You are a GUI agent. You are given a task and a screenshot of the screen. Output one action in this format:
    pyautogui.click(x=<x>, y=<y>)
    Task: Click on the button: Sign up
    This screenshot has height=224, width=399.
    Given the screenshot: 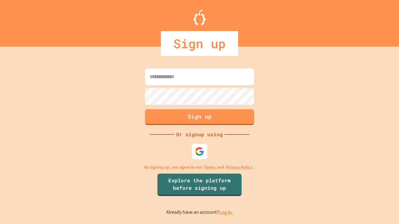 What is the action you would take?
    pyautogui.click(x=199, y=117)
    